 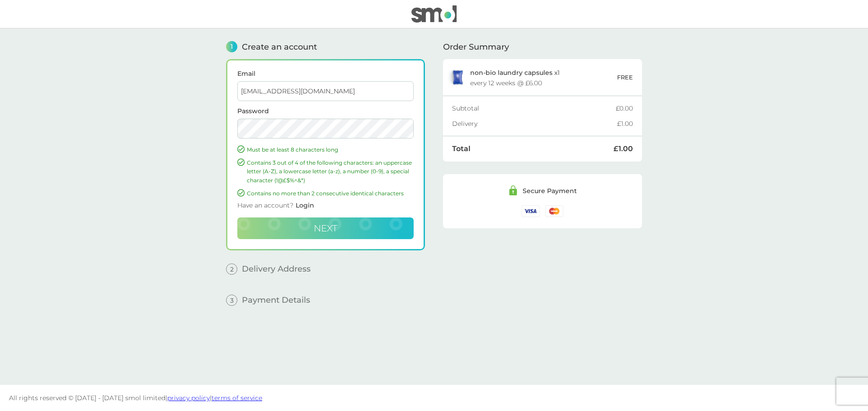 I want to click on div: Delivery, so click(x=534, y=124).